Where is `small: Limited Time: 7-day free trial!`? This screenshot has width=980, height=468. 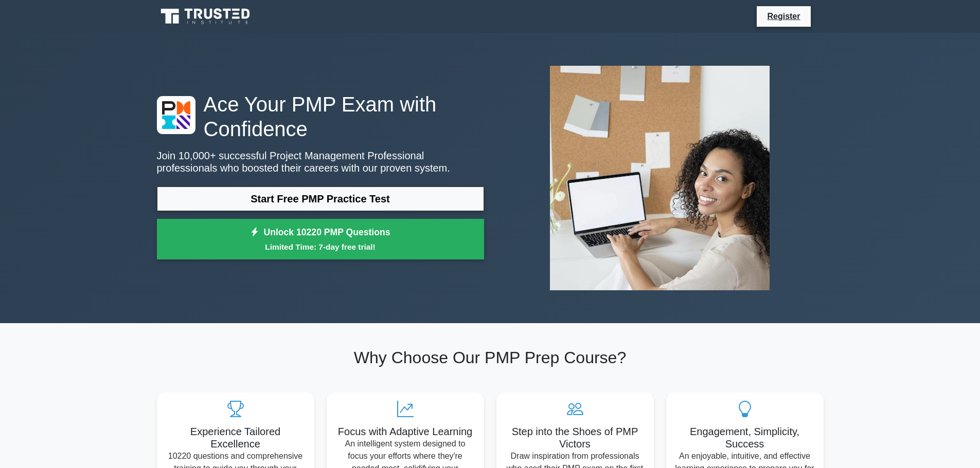 small: Limited Time: 7-day free trial! is located at coordinates (321, 247).